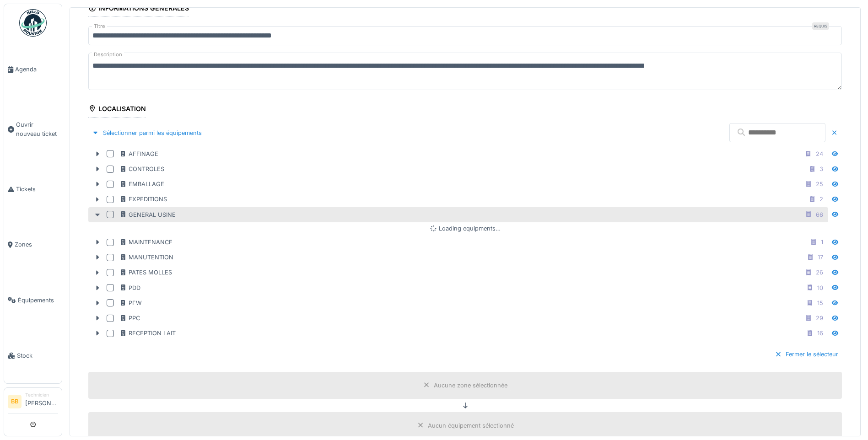 This screenshot has width=868, height=440. What do you see at coordinates (143, 199) in the screenshot?
I see `div: EXPEDITIONS` at bounding box center [143, 199].